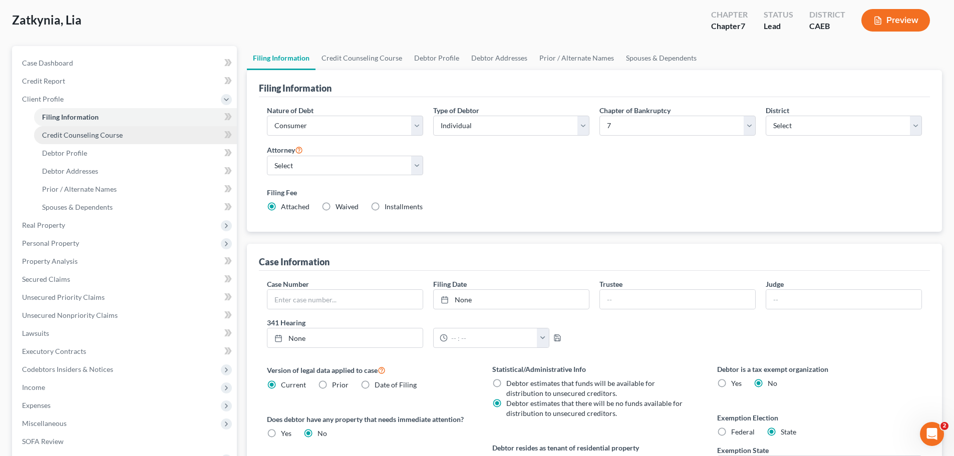 This screenshot has width=954, height=456. I want to click on label: Exemption State, so click(743, 450).